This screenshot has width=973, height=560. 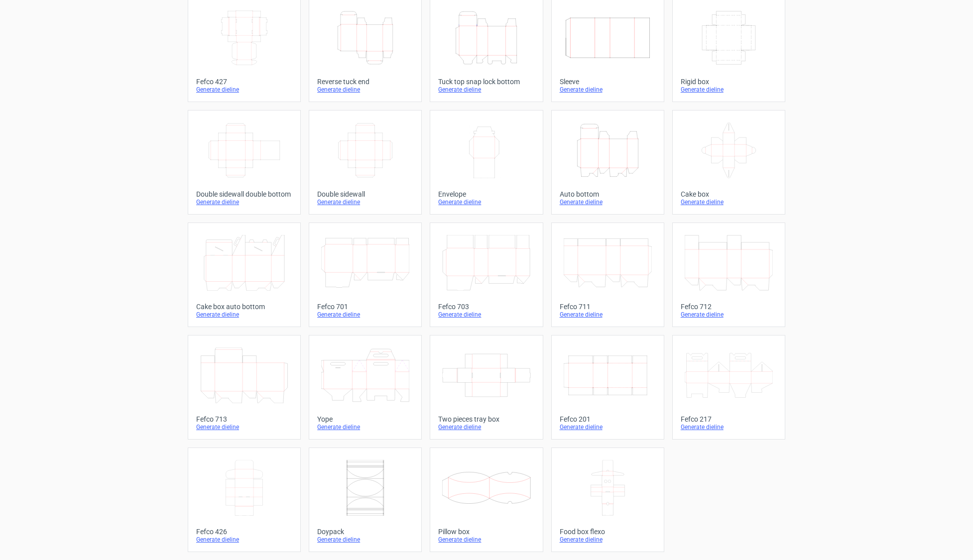 What do you see at coordinates (728, 307) in the screenshot?
I see `div: Fefco 712` at bounding box center [728, 307].